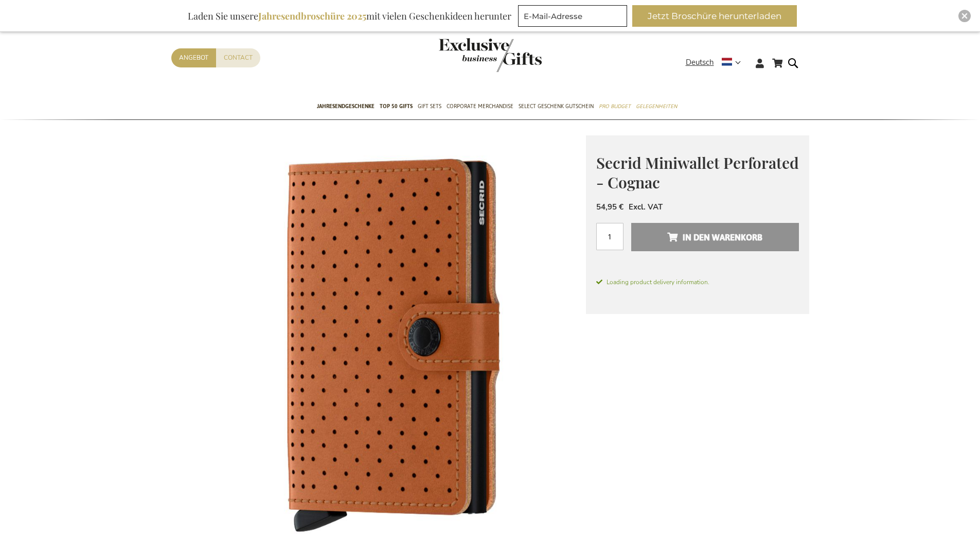 The image size is (980, 556). I want to click on a: Angebot, so click(193, 57).